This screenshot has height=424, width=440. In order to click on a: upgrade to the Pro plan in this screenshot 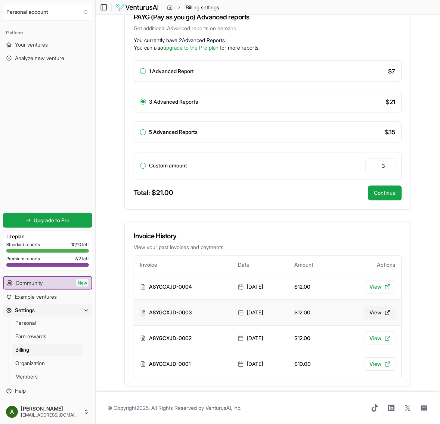, I will do `click(191, 47)`.